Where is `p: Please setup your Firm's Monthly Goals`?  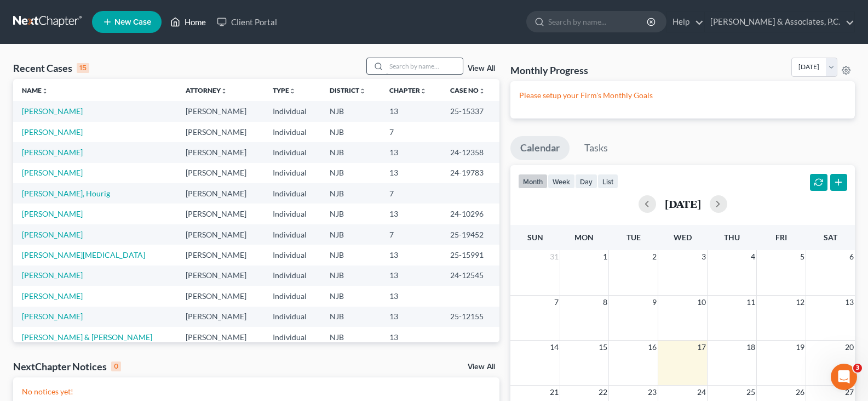 p: Please setup your Firm's Monthly Goals is located at coordinates (682, 96).